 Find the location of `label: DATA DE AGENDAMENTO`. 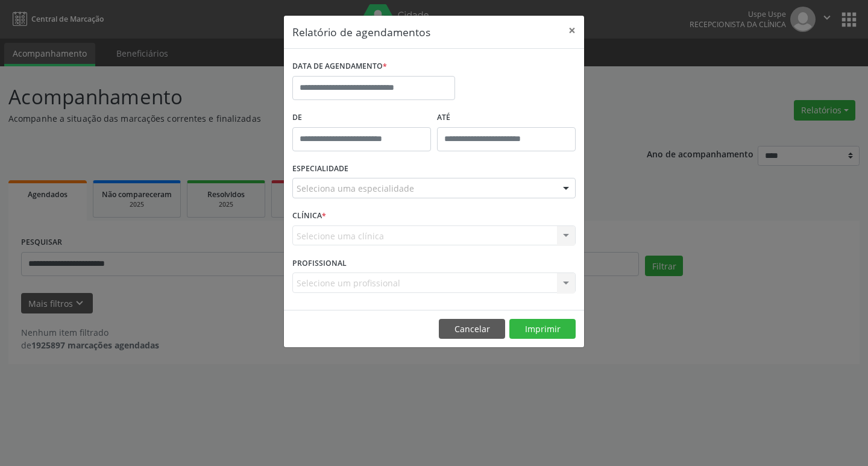

label: DATA DE AGENDAMENTO is located at coordinates (340, 67).